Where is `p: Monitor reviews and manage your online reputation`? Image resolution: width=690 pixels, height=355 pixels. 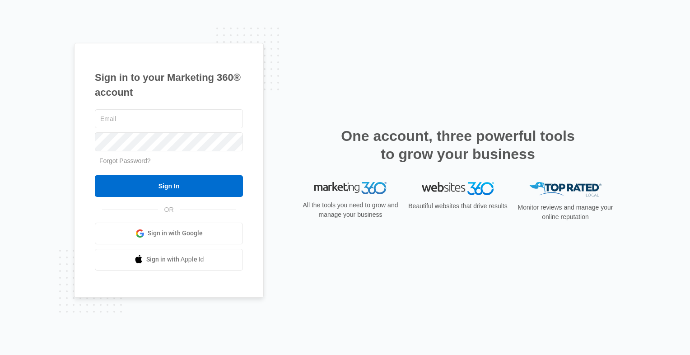 p: Monitor reviews and manage your online reputation is located at coordinates (565, 212).